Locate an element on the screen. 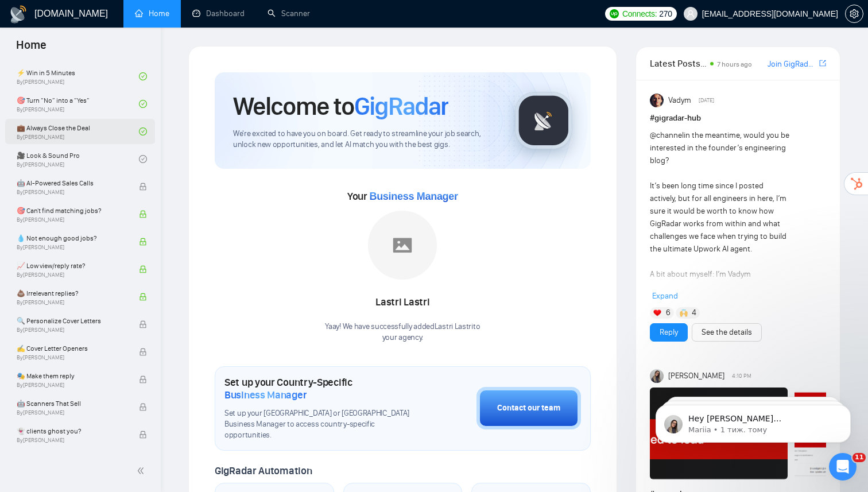 This screenshot has height=492, width=868. img: Vadym is located at coordinates (657, 100).